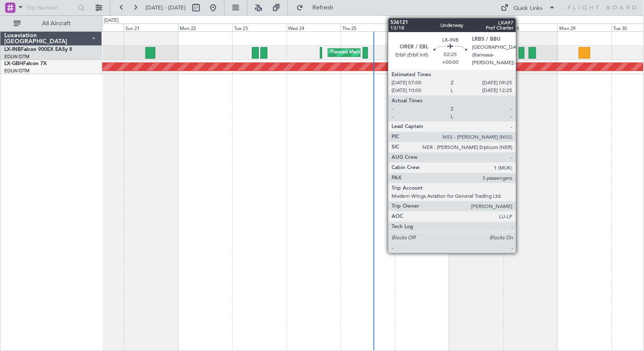 Image resolution: width=644 pixels, height=351 pixels. What do you see at coordinates (368, 28) in the screenshot?
I see `div: Thu 25` at bounding box center [368, 28].